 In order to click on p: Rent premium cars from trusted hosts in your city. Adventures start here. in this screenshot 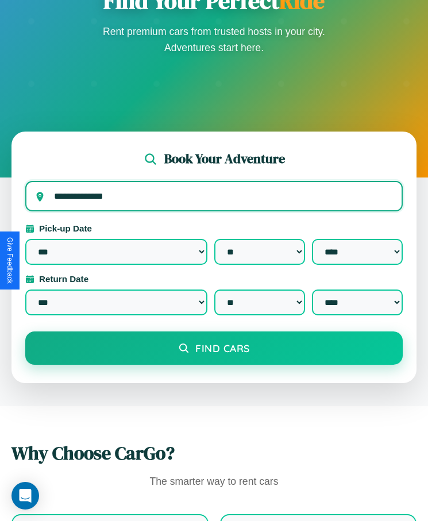, I will do `click(214, 40)`.